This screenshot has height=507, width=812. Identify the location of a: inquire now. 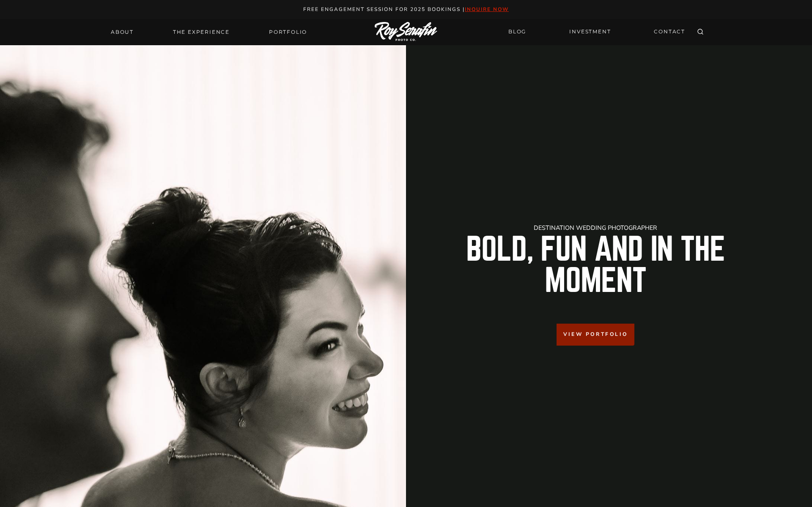
(487, 9).